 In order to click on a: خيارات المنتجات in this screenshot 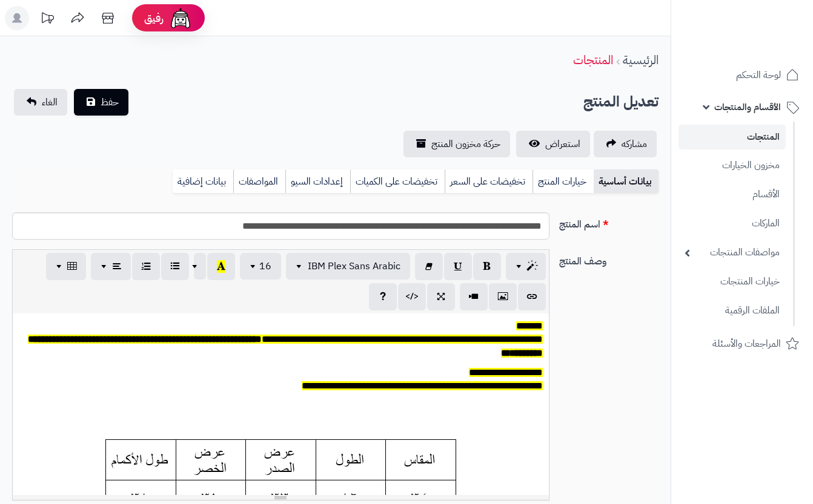, I will do `click(732, 282)`.